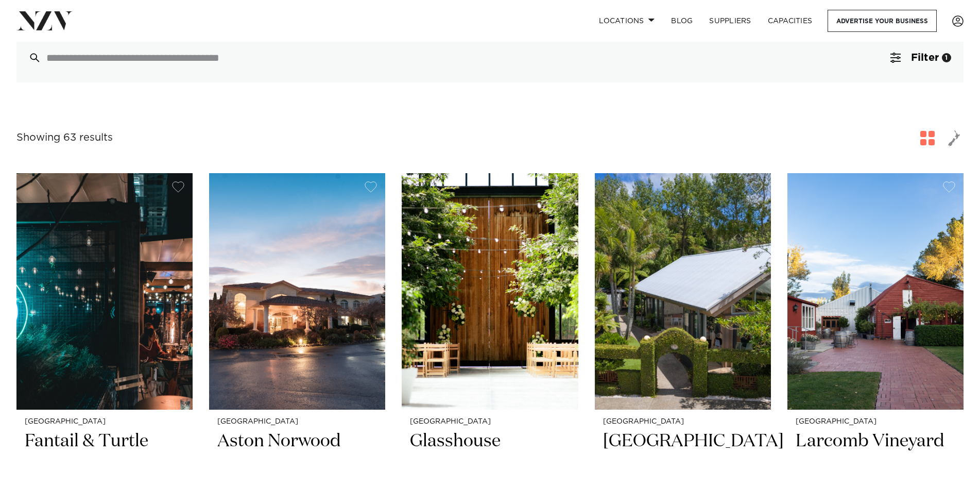 The image size is (980, 487). What do you see at coordinates (45, 21) in the screenshot?
I see `img: nzv-logo.png` at bounding box center [45, 21].